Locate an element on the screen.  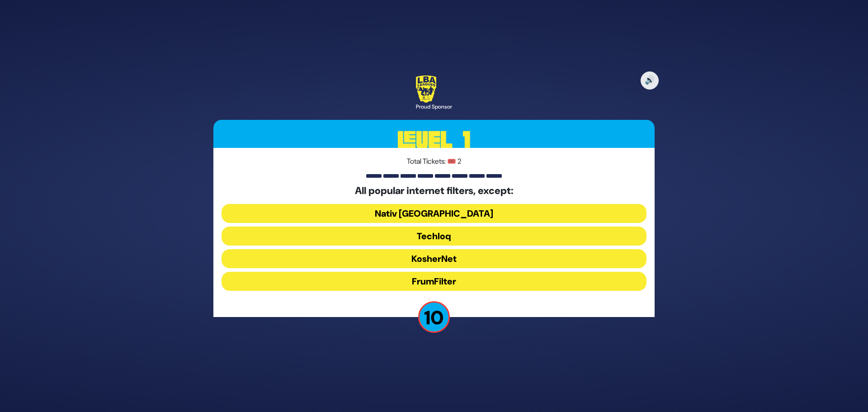
img: LBA is located at coordinates (426, 89).